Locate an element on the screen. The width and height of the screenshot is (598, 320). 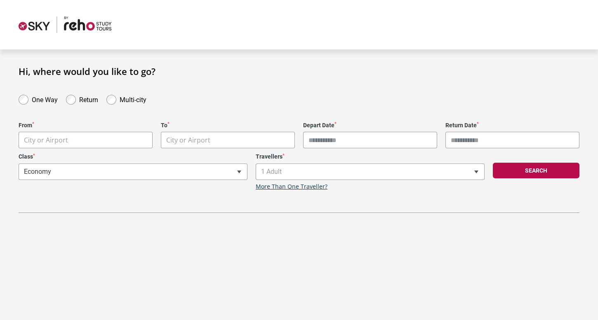
label: Multi-city is located at coordinates (133, 99).